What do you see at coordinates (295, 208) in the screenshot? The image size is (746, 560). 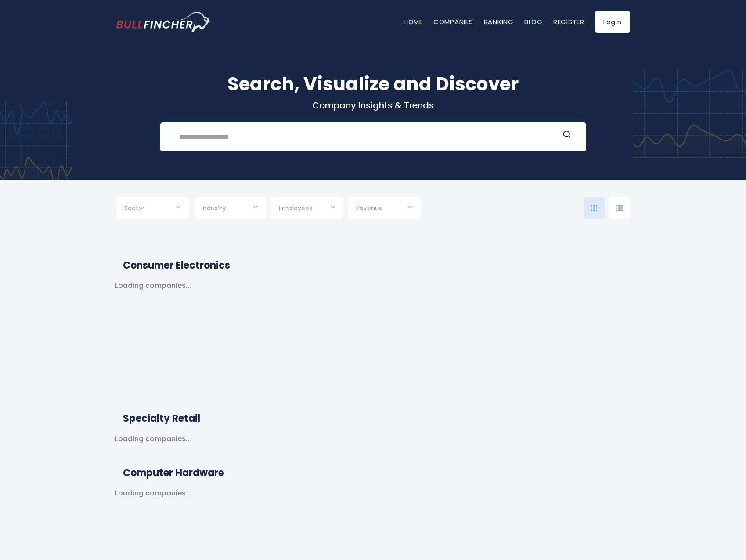 I see `span: Employees` at bounding box center [295, 208].